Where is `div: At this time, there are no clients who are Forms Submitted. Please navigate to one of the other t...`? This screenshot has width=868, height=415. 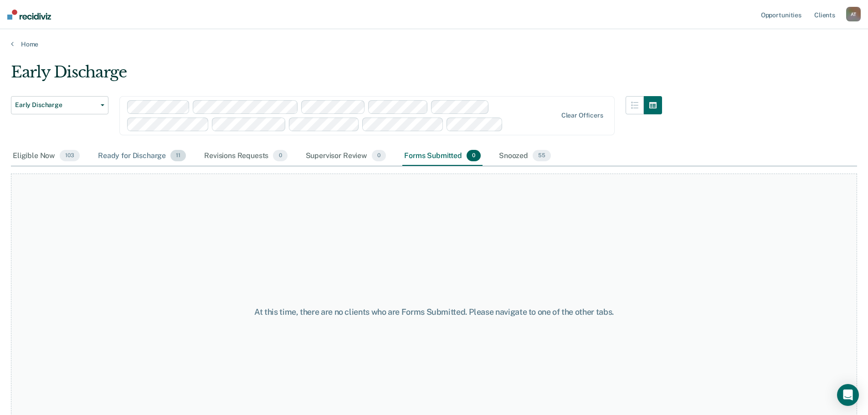 div: At this time, there are no clients who are Forms Submitted. Please navigate to one of the other t... is located at coordinates (435, 312).